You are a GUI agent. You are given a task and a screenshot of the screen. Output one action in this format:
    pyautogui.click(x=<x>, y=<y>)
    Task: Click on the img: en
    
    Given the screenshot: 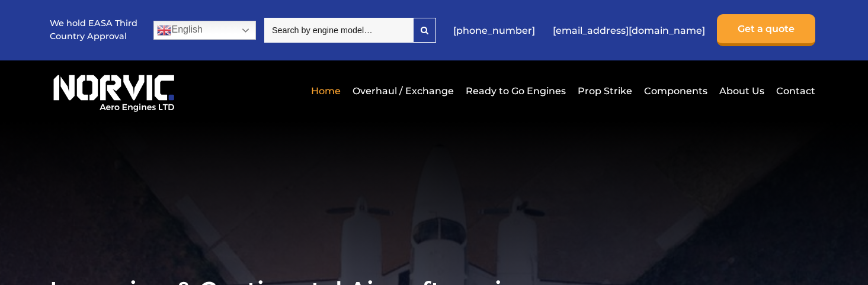 What is the action you would take?
    pyautogui.click(x=165, y=31)
    